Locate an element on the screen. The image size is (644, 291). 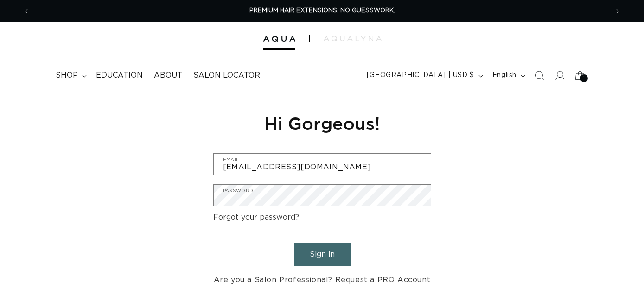
span: Education is located at coordinates (119, 75).